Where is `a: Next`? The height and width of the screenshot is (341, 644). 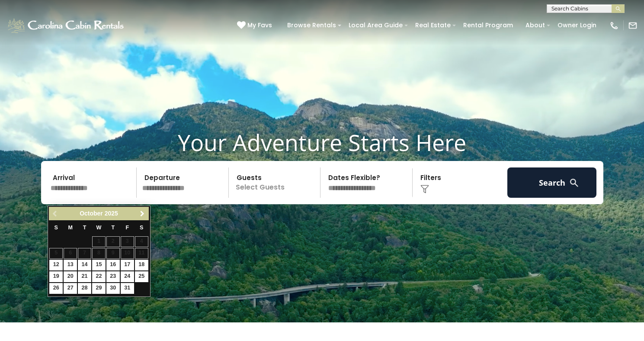
a: Next is located at coordinates (142, 213).